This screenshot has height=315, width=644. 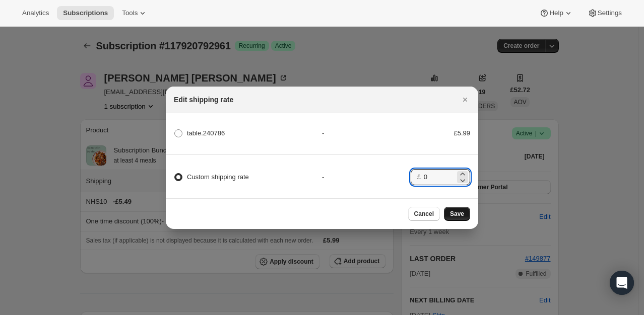 What do you see at coordinates (218, 177) in the screenshot?
I see `span: Custom shipping rate` at bounding box center [218, 177].